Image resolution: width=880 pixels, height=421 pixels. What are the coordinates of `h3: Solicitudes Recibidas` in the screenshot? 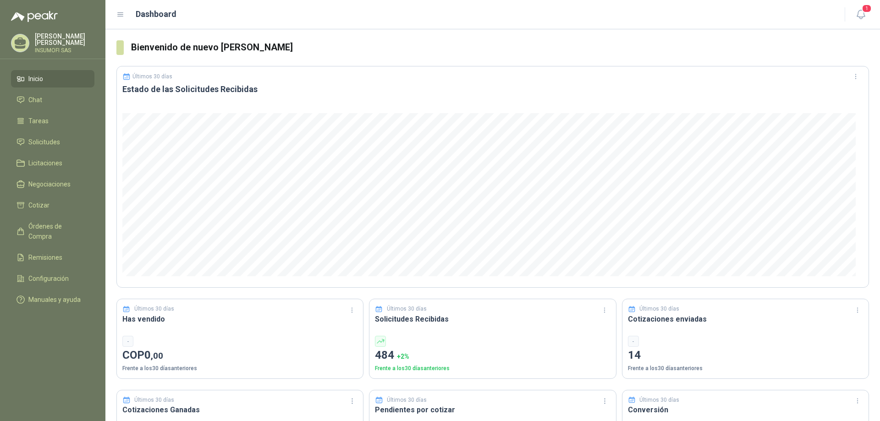 It's located at (492, 319).